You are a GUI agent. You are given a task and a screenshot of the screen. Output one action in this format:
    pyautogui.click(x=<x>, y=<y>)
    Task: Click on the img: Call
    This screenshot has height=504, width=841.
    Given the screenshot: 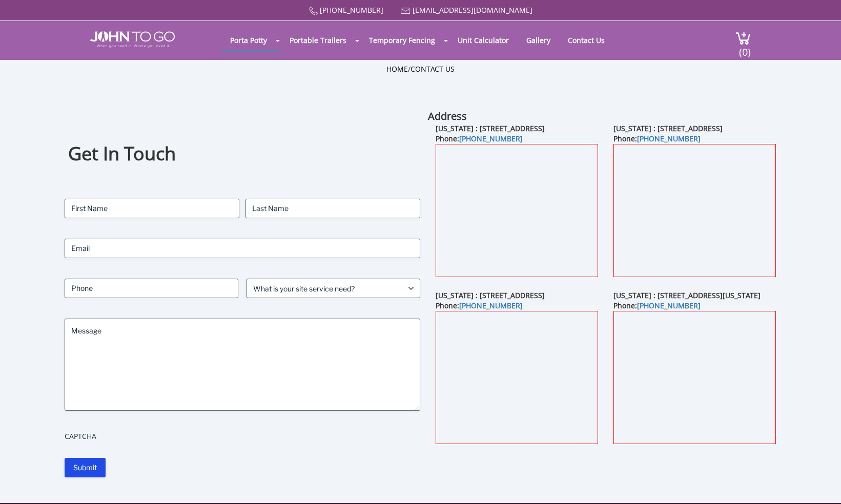 What is the action you would take?
    pyautogui.click(x=313, y=11)
    